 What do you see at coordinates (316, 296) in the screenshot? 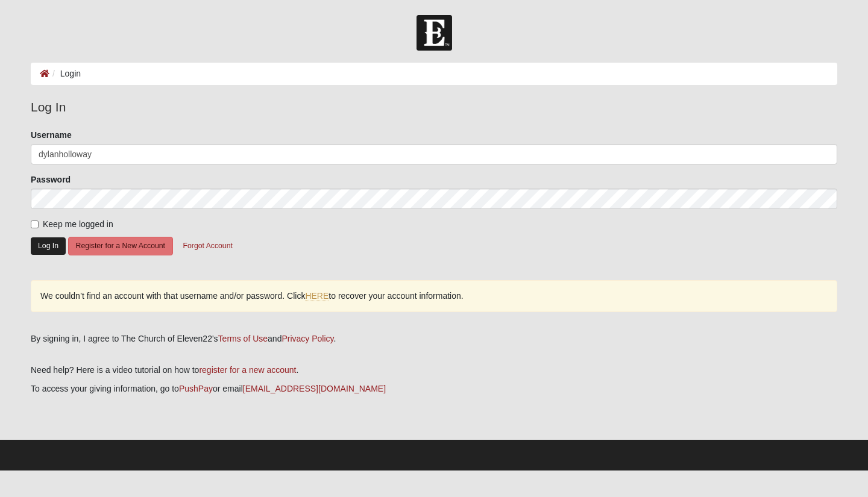
I see `a: HERE` at bounding box center [316, 296].